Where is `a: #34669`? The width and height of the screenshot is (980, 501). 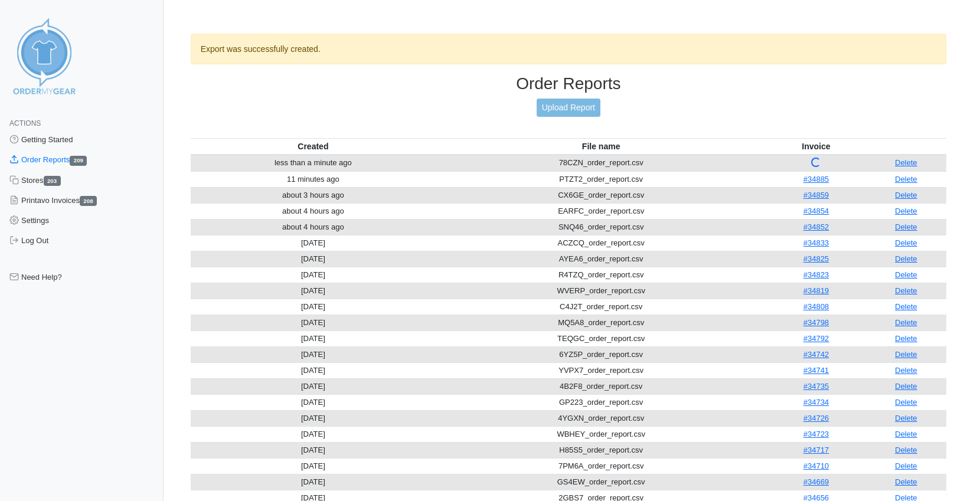
a: #34669 is located at coordinates (815, 482).